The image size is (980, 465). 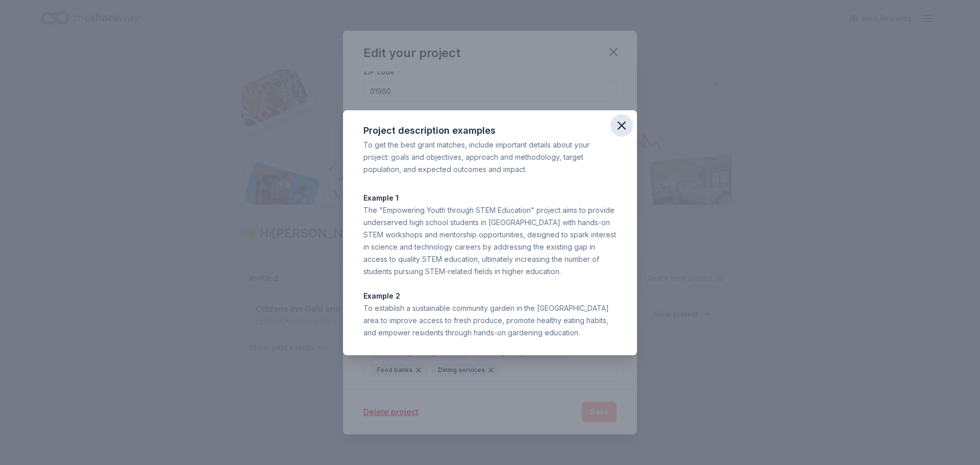 What do you see at coordinates (490, 157) in the screenshot?
I see `div: To get the best grant matches, include important details about your project: goals and objectives...` at bounding box center [490, 157].